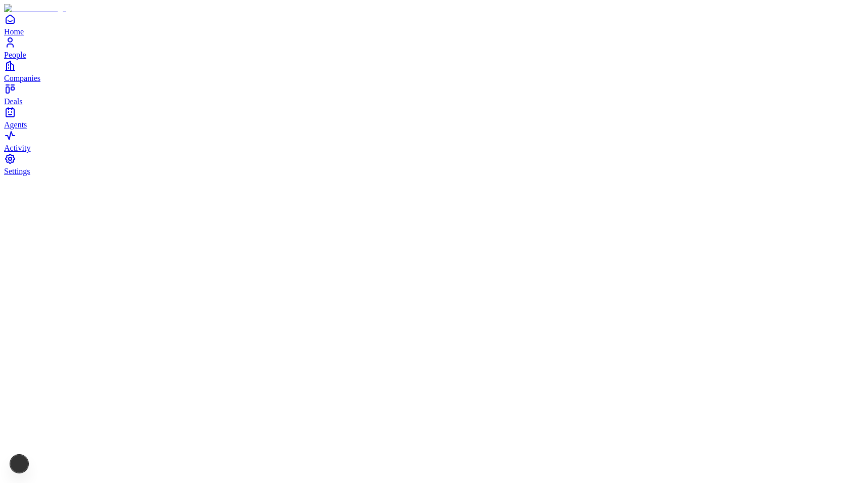 This screenshot has height=483, width=868. What do you see at coordinates (434, 117) in the screenshot?
I see `a: Agents` at bounding box center [434, 117].